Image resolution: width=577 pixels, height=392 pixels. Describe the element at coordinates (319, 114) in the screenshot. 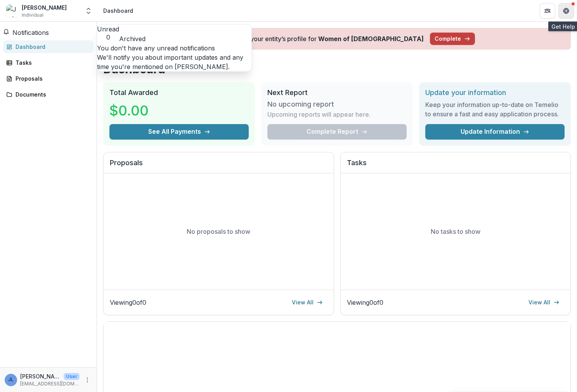

I see `p: Upcoming reports will appear here.` at that location.